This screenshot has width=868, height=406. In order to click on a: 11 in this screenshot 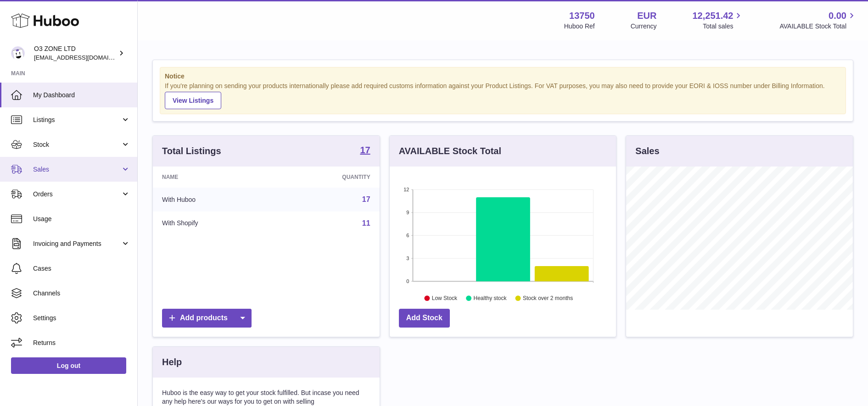, I will do `click(366, 223)`.